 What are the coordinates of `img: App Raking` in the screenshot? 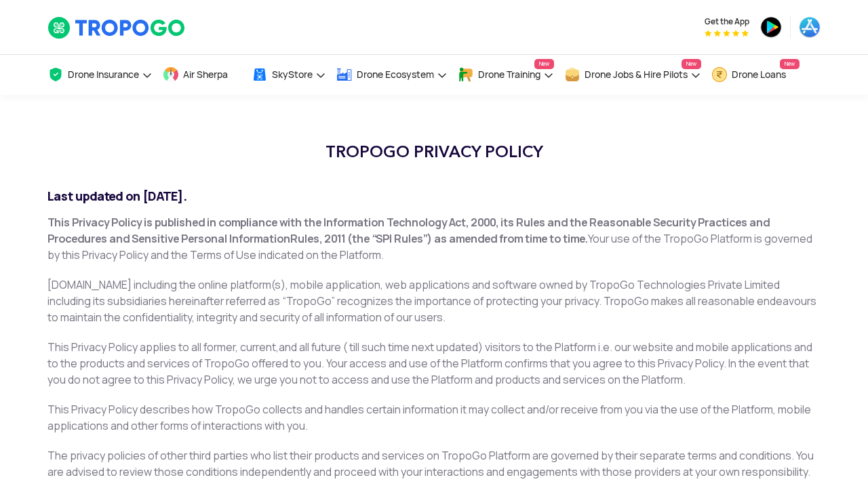 It's located at (726, 33).